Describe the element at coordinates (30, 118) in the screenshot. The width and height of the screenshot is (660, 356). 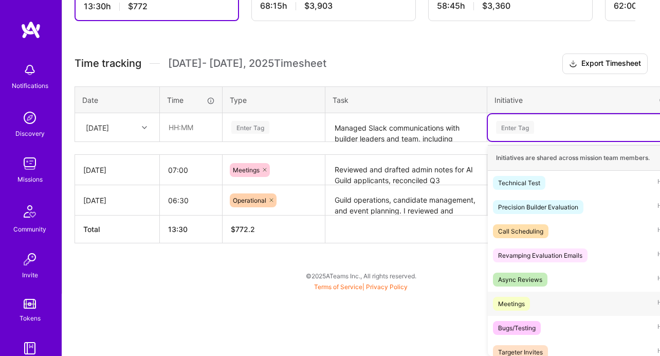
I see `img: discovery` at that location.